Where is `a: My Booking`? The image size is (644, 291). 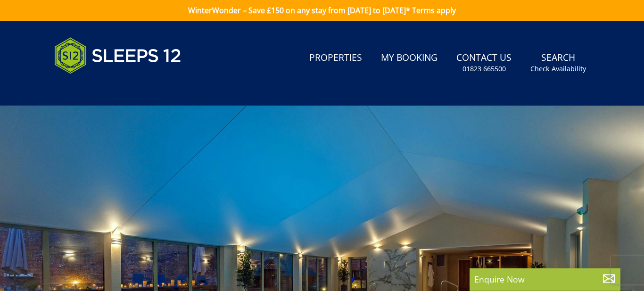
a: My Booking is located at coordinates (409, 58).